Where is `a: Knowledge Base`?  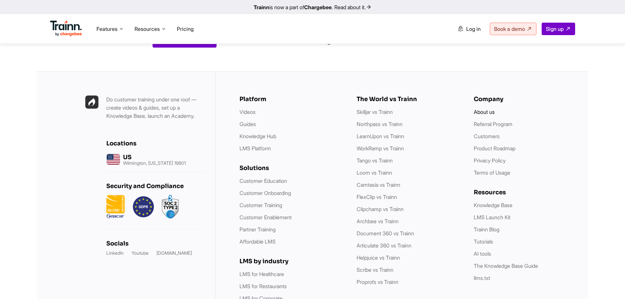
a: Knowledge Base is located at coordinates (493, 205).